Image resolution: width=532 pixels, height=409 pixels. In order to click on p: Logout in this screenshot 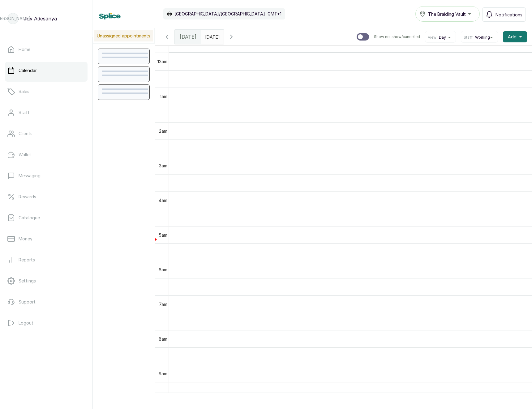, I will do `click(26, 322)`.